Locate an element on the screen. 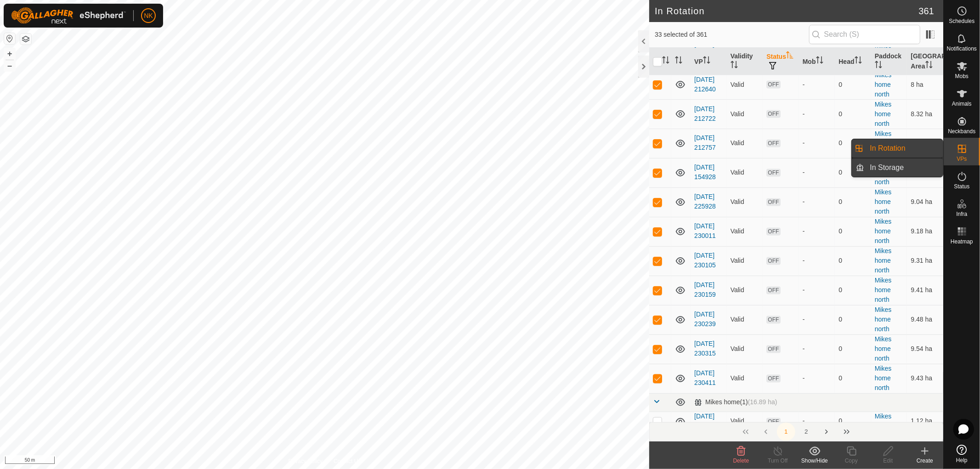  button: 1 is located at coordinates (786, 432).